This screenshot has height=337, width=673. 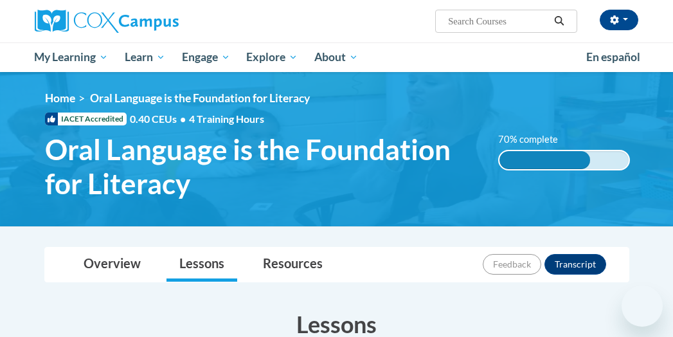 What do you see at coordinates (145, 57) in the screenshot?
I see `a: Learn` at bounding box center [145, 57].